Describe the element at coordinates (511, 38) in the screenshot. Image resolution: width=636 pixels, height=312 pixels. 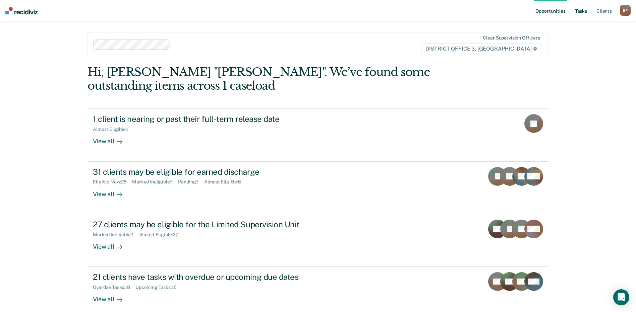
I see `div: Clear supervision officers` at that location.